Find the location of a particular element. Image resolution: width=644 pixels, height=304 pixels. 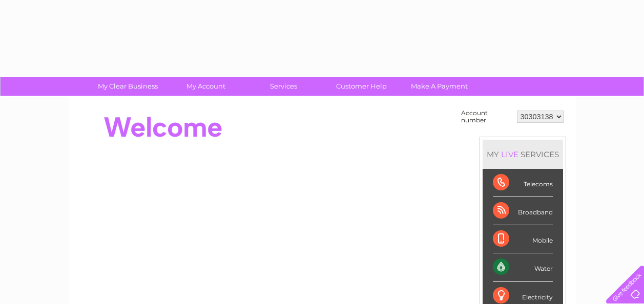

a: My Account is located at coordinates (206, 86).